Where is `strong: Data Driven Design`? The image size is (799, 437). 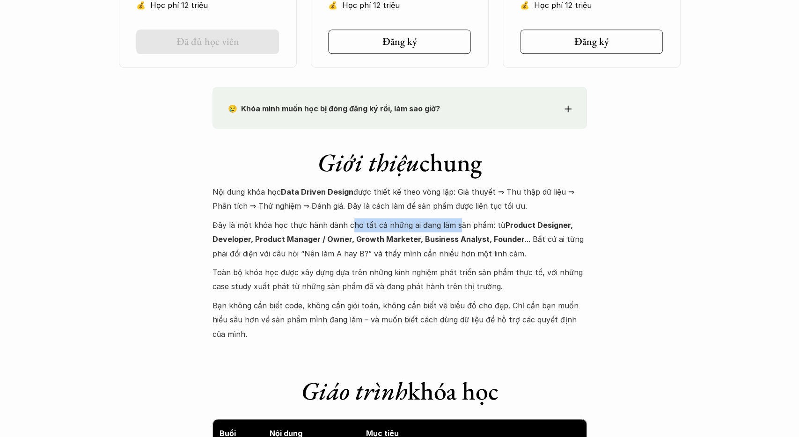 strong: Data Driven Design is located at coordinates (317, 192).